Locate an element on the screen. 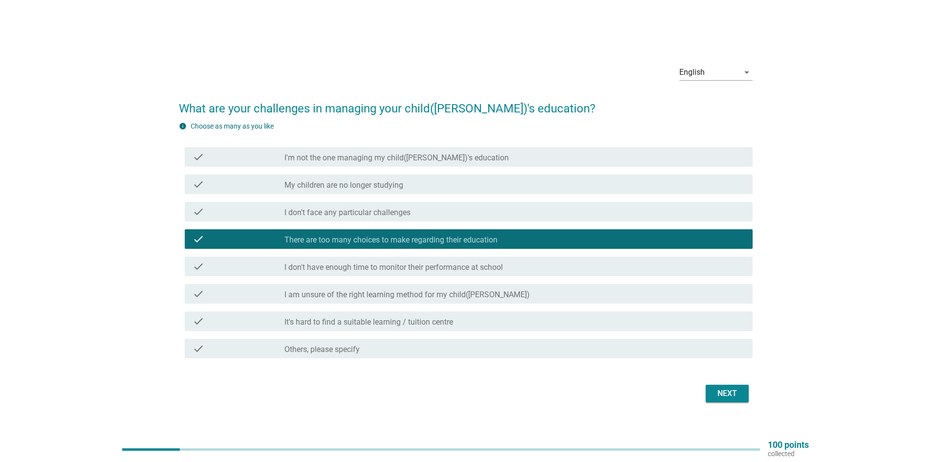 The height and width of the screenshot is (462, 931). label: I don't have enough time to monitor their performance at school is located at coordinates (393, 267).